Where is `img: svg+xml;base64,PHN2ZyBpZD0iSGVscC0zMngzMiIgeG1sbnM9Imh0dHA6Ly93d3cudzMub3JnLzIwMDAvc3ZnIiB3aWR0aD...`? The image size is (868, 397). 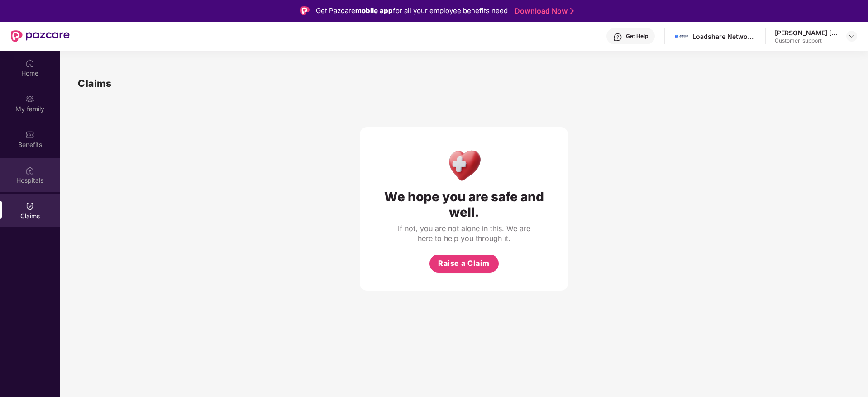
img: svg+xml;base64,PHN2ZyBpZD0iSGVscC0zMngzMiIgeG1sbnM9Imh0dHA6Ly93d3cudzMub3JnLzIwMDAvc3ZnIiB3aWR0aD... is located at coordinates (618, 37).